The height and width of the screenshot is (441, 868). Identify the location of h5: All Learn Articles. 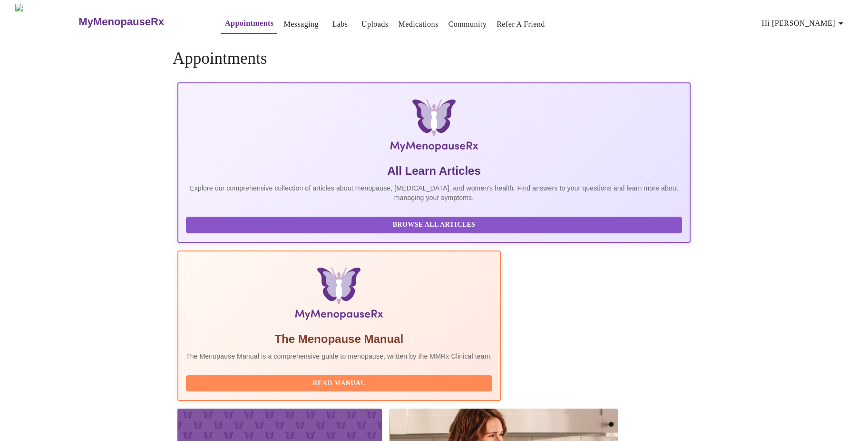
(434, 171).